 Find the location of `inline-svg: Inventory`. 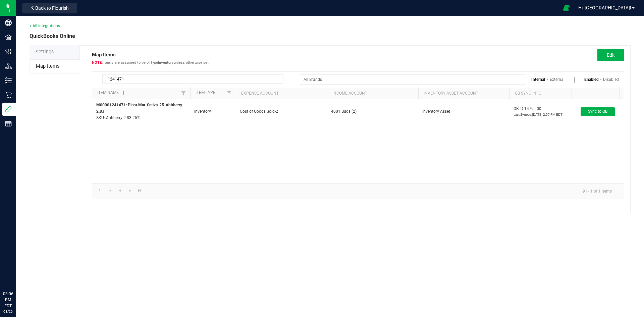

inline-svg: Inventory is located at coordinates (8, 81).